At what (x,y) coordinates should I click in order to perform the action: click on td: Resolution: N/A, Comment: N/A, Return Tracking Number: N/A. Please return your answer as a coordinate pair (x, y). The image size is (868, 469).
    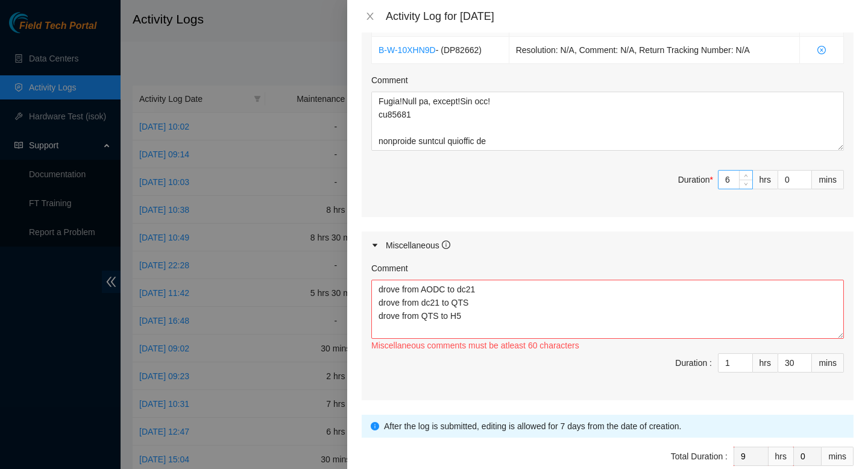
    Looking at the image, I should click on (655, 50).